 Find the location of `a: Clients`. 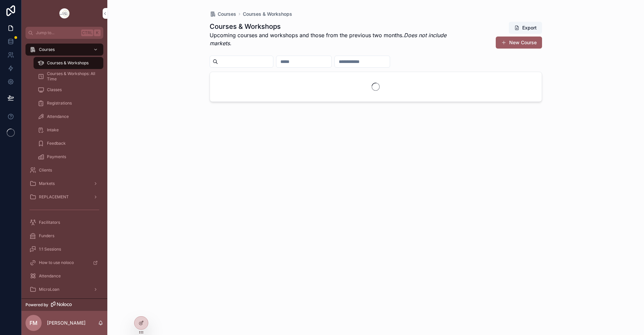

a: Clients is located at coordinates (65, 170).